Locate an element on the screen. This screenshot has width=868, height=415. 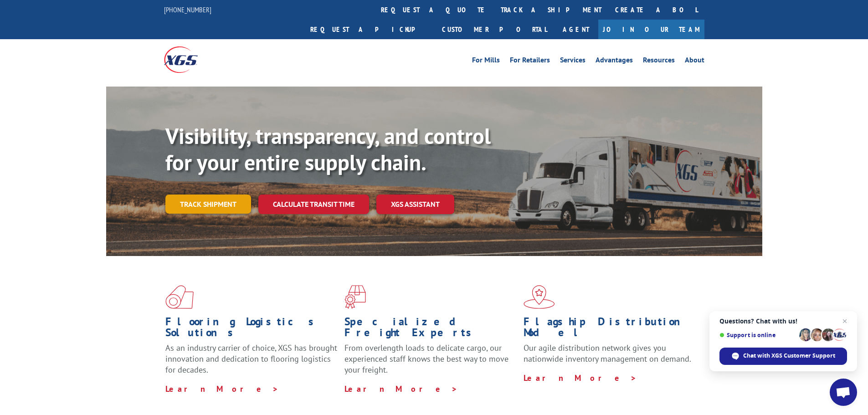
span: Chat with XGS Customer Support is located at coordinates (789, 356).